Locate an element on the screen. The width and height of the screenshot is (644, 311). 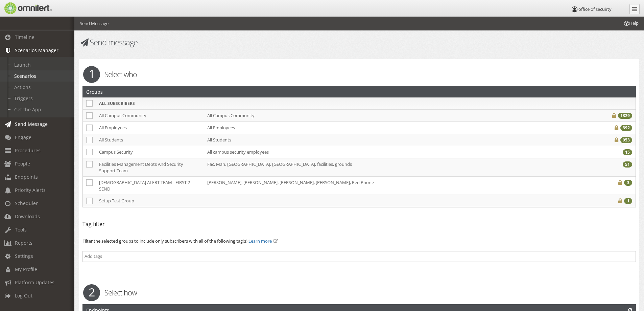
td: Facilities Management Depts And Security Support Team is located at coordinates (150, 167).